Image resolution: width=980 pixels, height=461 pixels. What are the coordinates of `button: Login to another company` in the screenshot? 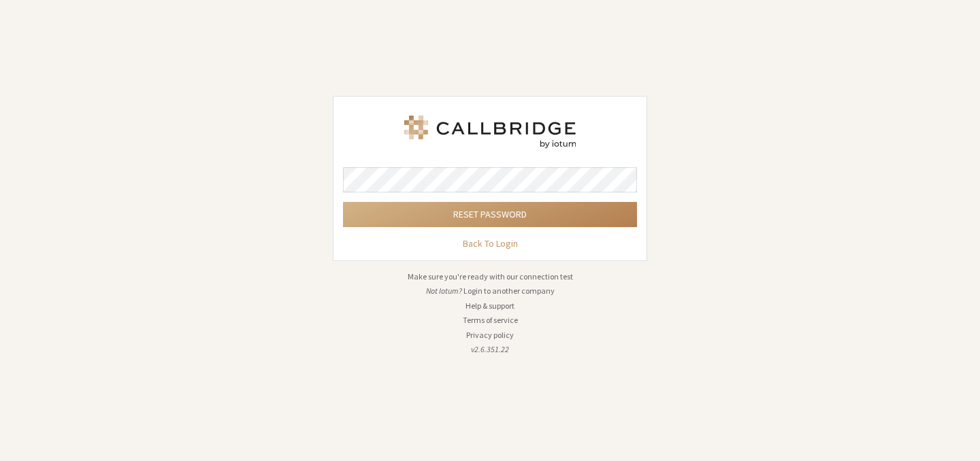 It's located at (509, 291).